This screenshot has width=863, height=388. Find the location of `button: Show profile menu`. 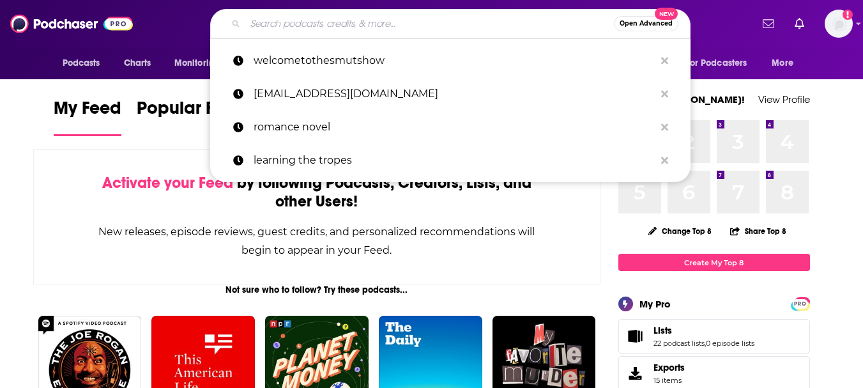

button: Show profile menu is located at coordinates (839, 24).